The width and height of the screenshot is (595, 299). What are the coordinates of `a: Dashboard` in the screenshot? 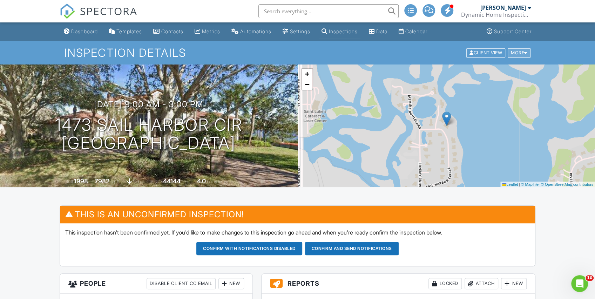 It's located at (81, 32).